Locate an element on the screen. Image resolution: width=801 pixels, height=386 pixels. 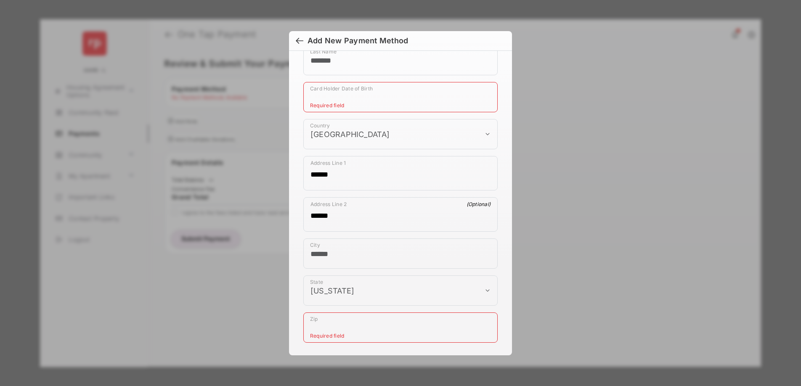
div: payment_method_screening[postal_addresses][addressLine1] is located at coordinates (400, 173).